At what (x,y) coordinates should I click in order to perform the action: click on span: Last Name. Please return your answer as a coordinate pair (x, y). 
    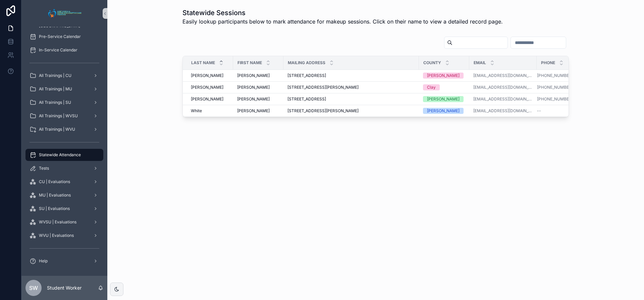
    Looking at the image, I should click on (203, 63).